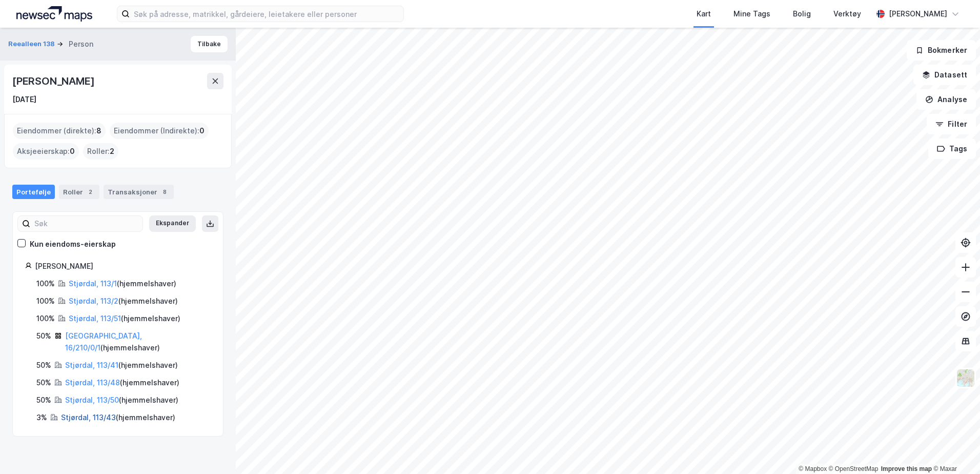 The width and height of the screenshot is (980, 474). I want to click on a: OpenStreetMap, so click(853, 469).